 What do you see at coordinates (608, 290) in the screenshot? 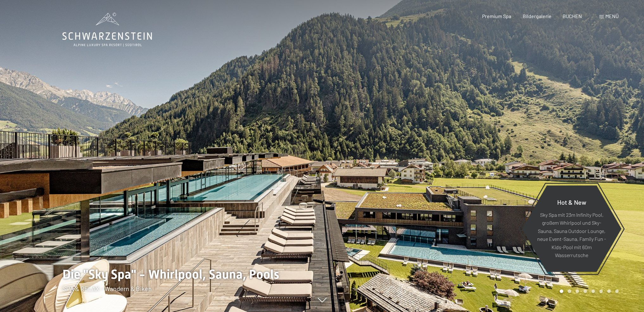
I see `div: Carousel Page 7` at bounding box center [608, 290].